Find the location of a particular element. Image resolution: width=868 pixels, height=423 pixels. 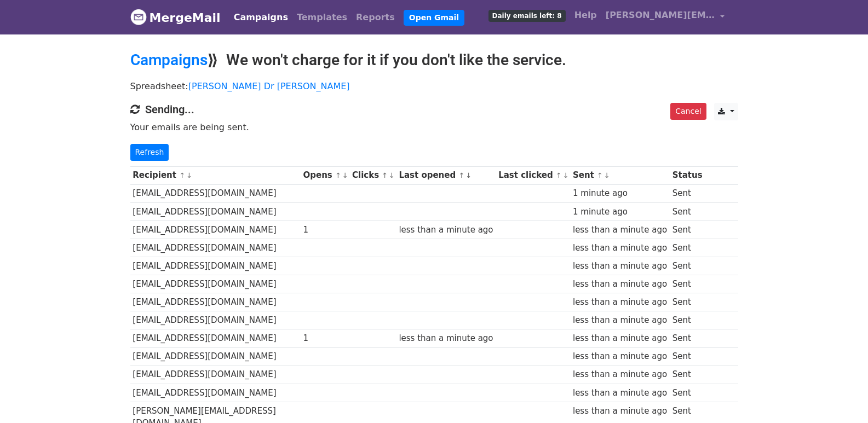

p: Your emails are being sent. is located at coordinates (434, 127).